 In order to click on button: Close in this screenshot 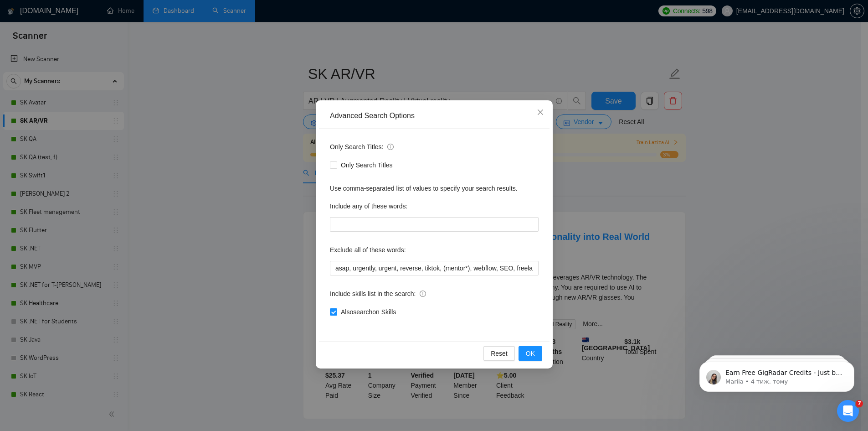, I will do `click(540, 113)`.